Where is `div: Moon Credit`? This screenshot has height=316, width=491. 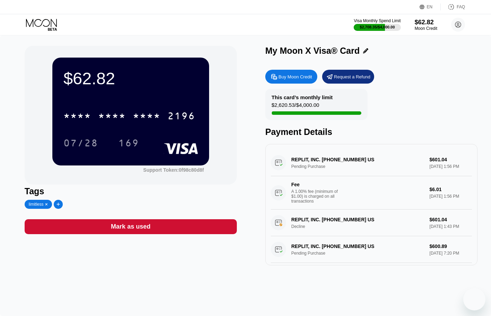
div: Moon Credit is located at coordinates (426, 28).